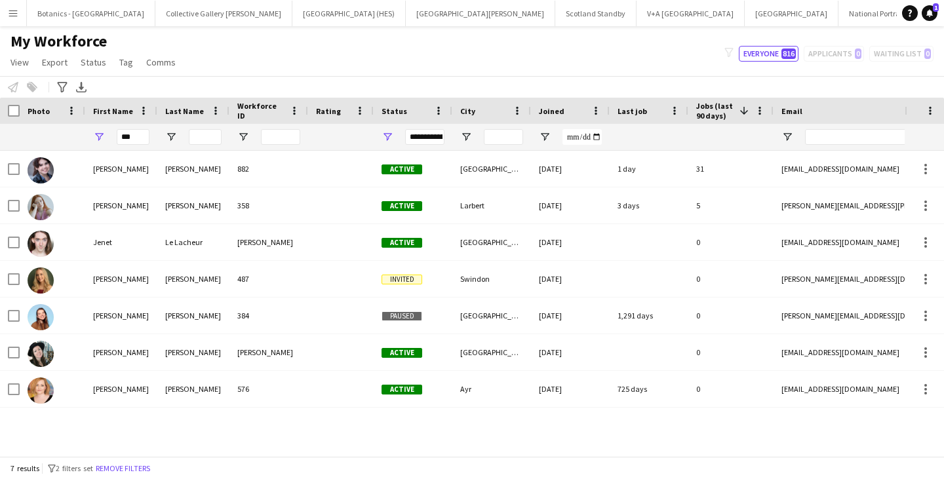 This screenshot has height=479, width=944. I want to click on a: Comms, so click(161, 62).